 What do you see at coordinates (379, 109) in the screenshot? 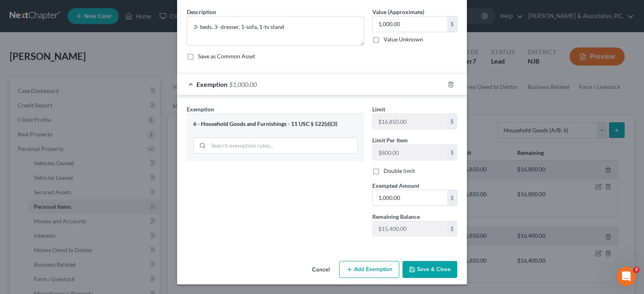
I see `span: Limit` at bounding box center [379, 109].